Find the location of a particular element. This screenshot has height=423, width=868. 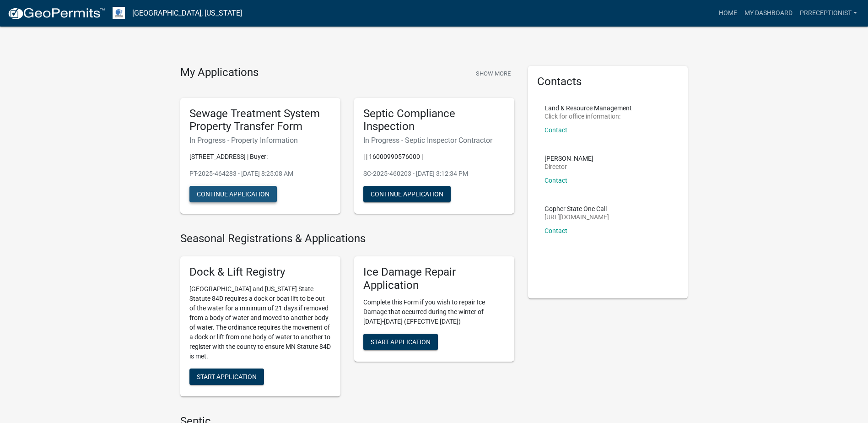

h5: Septic Compliance Inspection is located at coordinates (435, 121).